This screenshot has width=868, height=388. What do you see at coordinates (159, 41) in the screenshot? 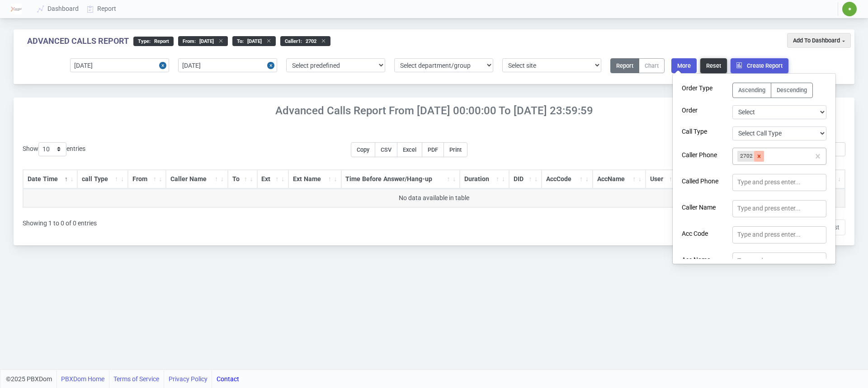
I see `span: Report` at bounding box center [159, 41].